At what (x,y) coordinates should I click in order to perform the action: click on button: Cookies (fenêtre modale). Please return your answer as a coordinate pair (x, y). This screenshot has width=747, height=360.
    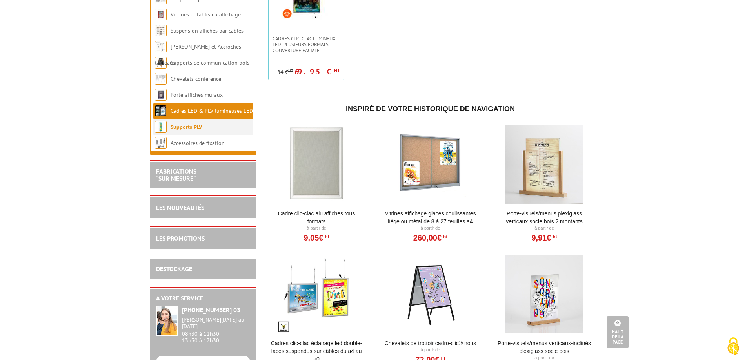
    Looking at the image, I should click on (733, 347).